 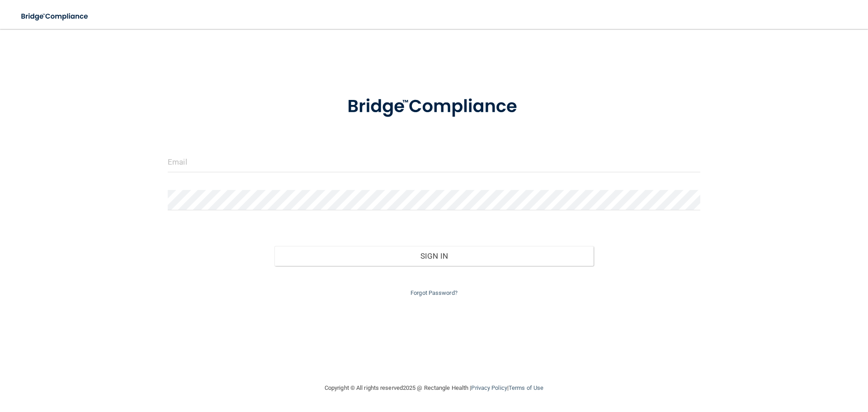 What do you see at coordinates (526, 387) in the screenshot?
I see `a: Terms of Use` at bounding box center [526, 387].